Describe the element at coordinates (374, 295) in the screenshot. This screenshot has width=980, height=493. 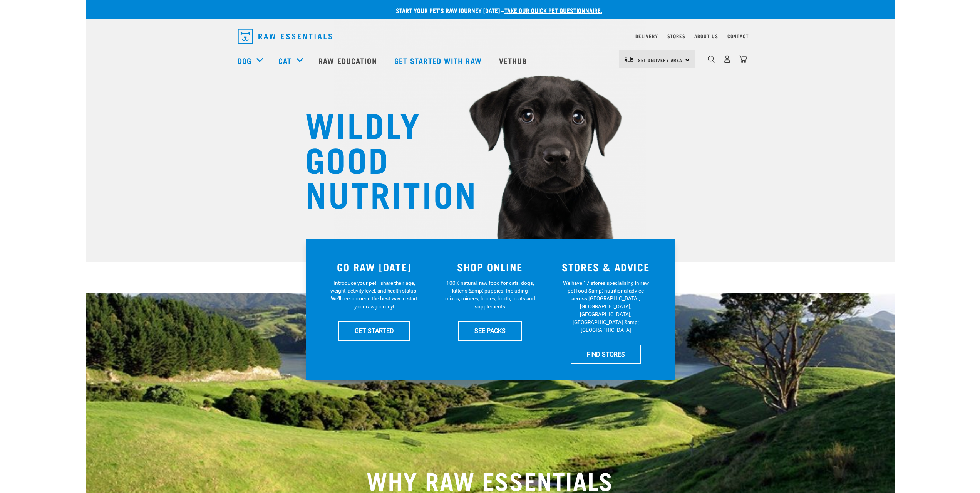
I see `p: Introduce your pet—share their age, weight, activity level, and health status. We'll recommend th...` at that location.